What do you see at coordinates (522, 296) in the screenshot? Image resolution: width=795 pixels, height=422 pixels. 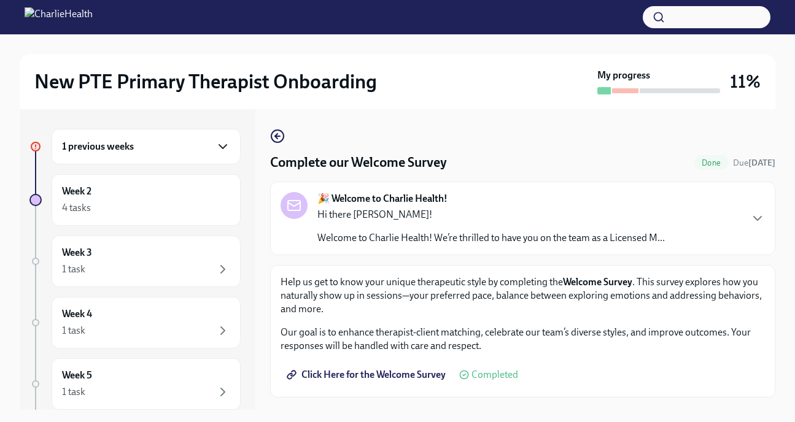 I see `p: Help us get to know your unique therapeutic style by completing the . This survey explores how yo...` at bounding box center [522, 296].